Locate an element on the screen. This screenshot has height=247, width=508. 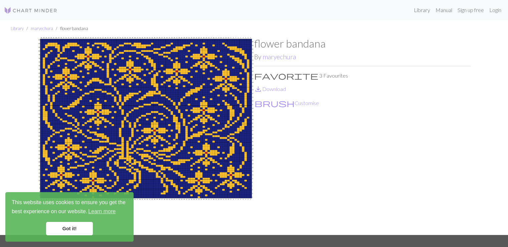
span: favorite is located at coordinates (286, 75).